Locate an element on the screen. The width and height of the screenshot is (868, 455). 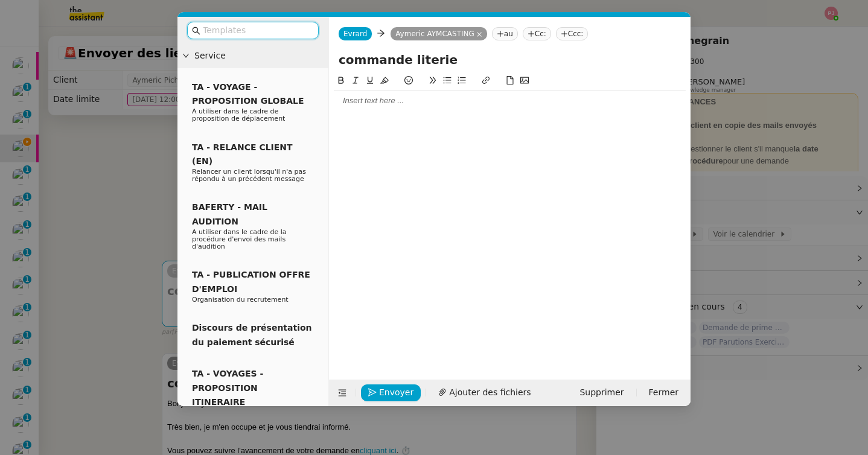
span: A utiliser dans le cadre de la procédure d'envoi des mails d'audition is located at coordinates (239, 239).